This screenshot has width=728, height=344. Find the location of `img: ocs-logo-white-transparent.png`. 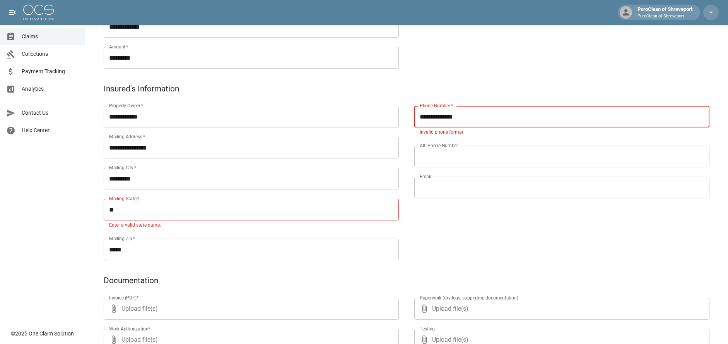

img: ocs-logo-white-transparent.png is located at coordinates (39, 12).